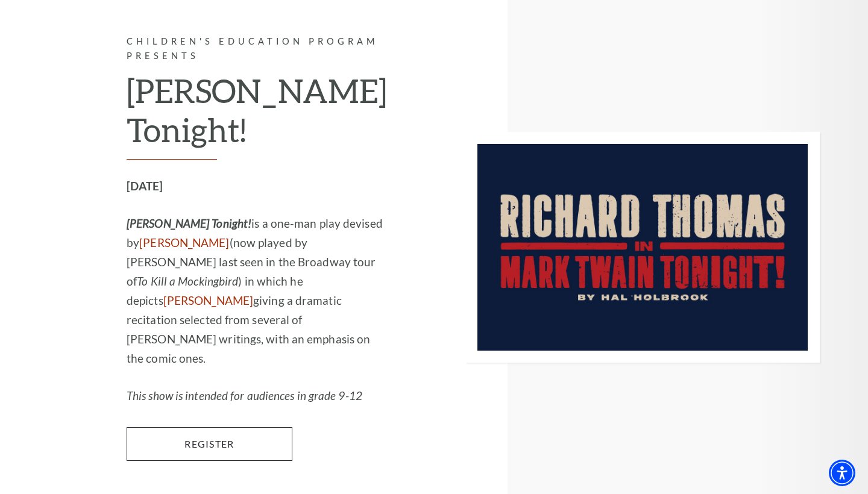  I want to click on a: Register, so click(209, 444).